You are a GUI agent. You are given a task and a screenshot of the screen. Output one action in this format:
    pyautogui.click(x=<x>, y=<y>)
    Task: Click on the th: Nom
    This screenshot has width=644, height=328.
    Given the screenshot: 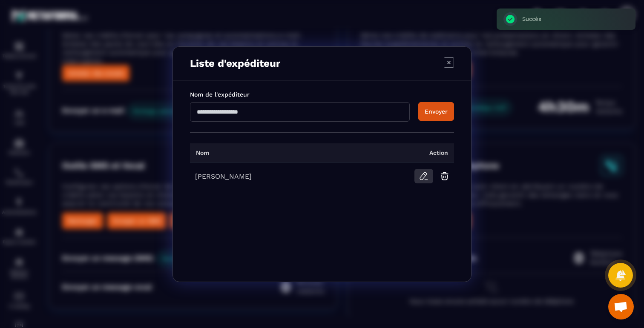 What is the action you would take?
    pyautogui.click(x=267, y=153)
    